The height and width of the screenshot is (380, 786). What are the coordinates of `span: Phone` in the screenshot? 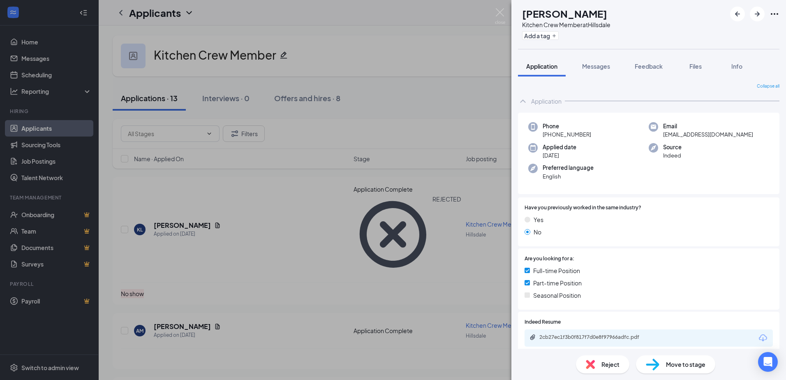 It's located at (567, 126).